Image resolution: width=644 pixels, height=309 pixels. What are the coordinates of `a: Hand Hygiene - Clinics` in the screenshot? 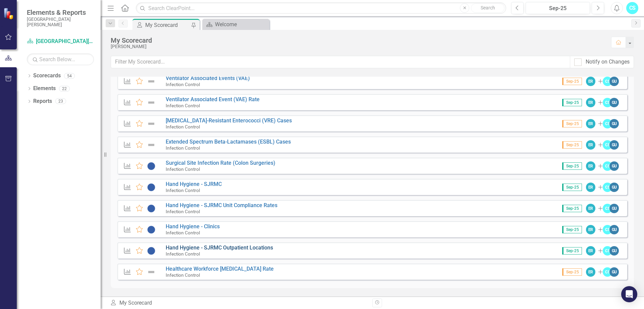 It's located at (193, 226).